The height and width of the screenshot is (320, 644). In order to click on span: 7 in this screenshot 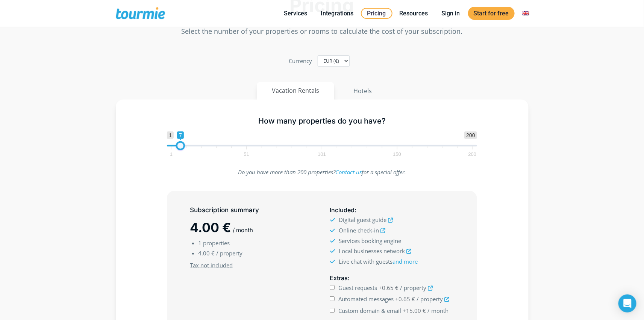, I will do `click(180, 136)`.